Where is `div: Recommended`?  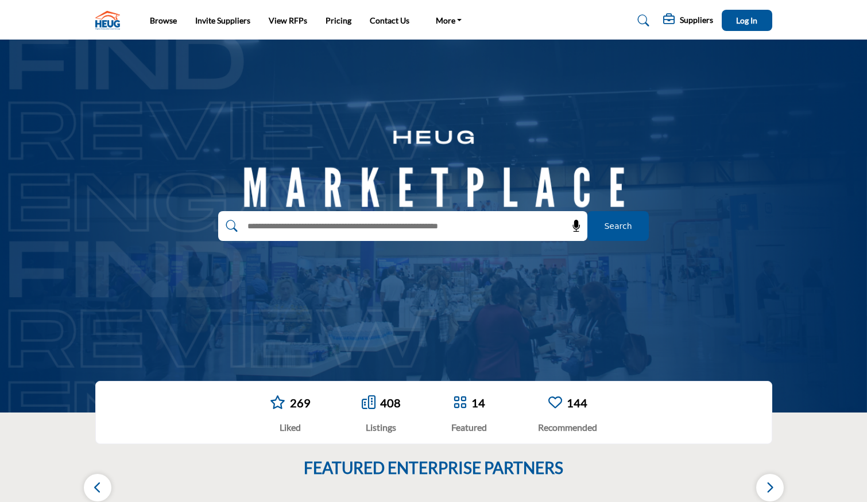
div: Recommended is located at coordinates (567, 428).